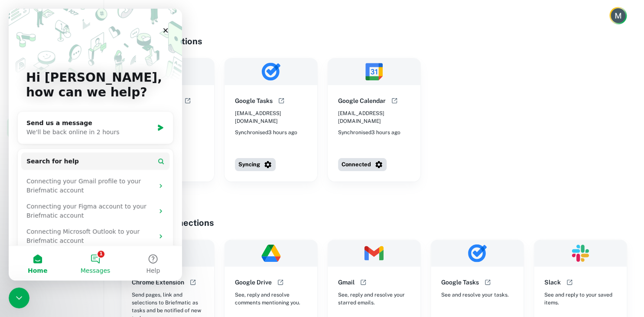 The image size is (644, 317). What do you see at coordinates (618, 15) in the screenshot?
I see `img: Mazen Khan` at bounding box center [618, 15].